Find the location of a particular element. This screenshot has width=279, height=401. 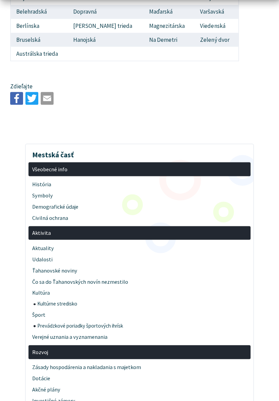

span: Dotácie is located at coordinates (140, 377).